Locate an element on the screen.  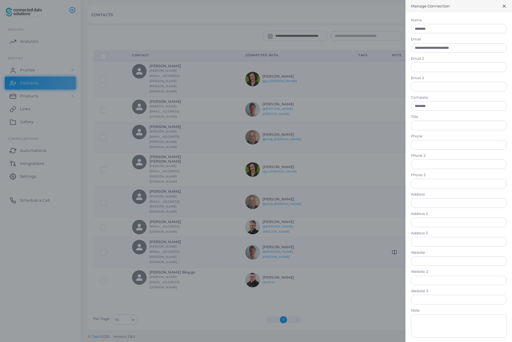
label: Address is located at coordinates (459, 194).